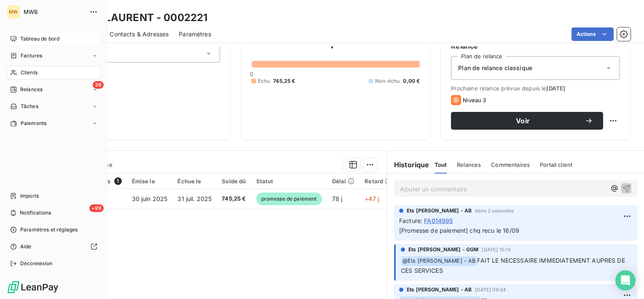 The height and width of the screenshot is (299, 644). What do you see at coordinates (337, 198) in the screenshot?
I see `span: 78 j` at bounding box center [337, 198].